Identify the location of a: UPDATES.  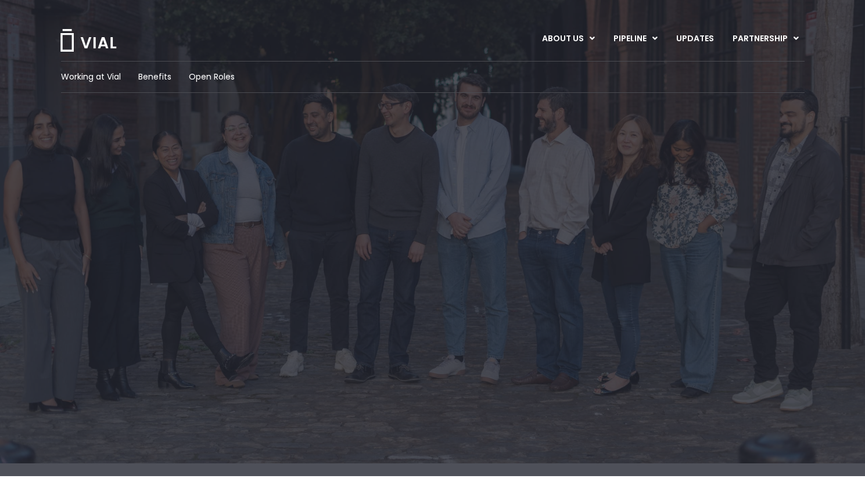
(695, 39).